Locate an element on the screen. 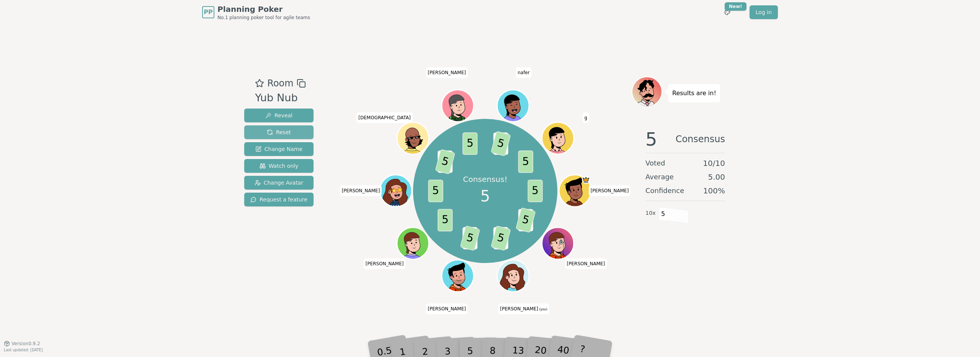  span: No.1 planning poker tool for agile teams is located at coordinates (264, 18).